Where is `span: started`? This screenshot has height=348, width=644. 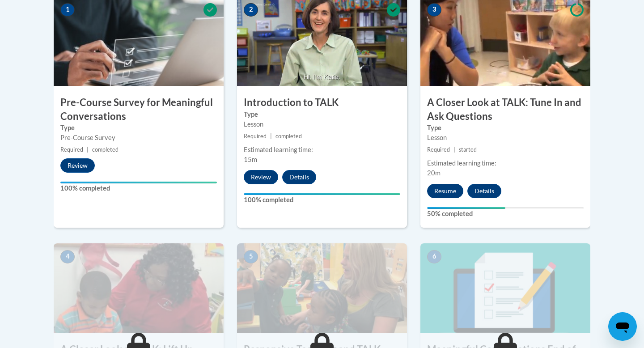
span: started is located at coordinates (468, 150).